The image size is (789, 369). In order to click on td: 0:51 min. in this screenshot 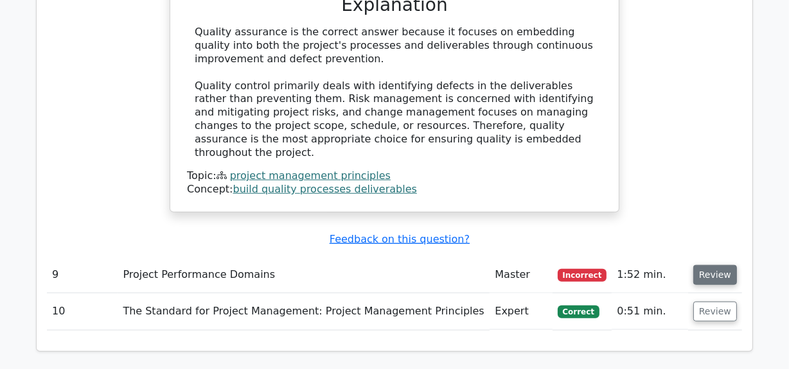, I will do `click(649, 311)`.